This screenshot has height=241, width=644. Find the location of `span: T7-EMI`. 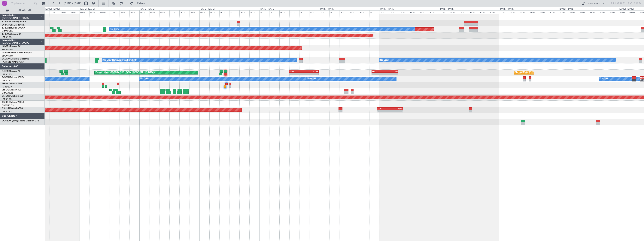

span: T7-EMI is located at coordinates (5, 28).